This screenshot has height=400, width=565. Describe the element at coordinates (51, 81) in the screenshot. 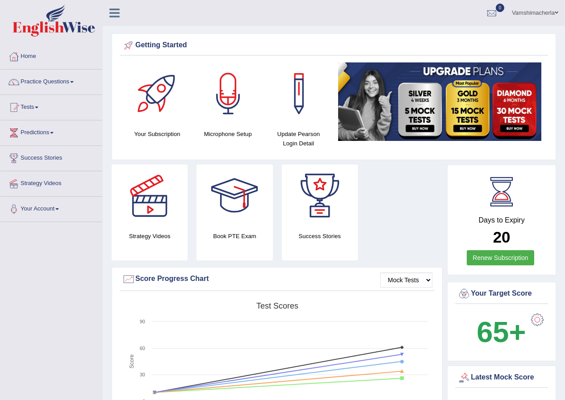

I see `a: Practice Questions` at that location.